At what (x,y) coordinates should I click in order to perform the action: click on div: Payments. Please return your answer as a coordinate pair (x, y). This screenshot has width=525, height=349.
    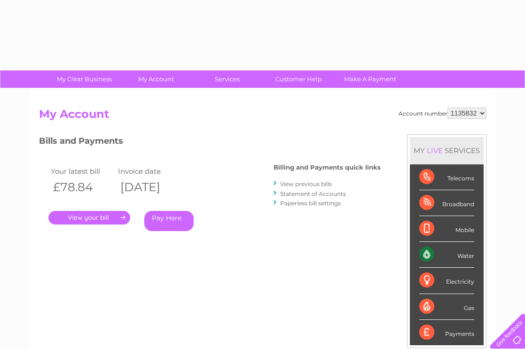
    Looking at the image, I should click on (446, 333).